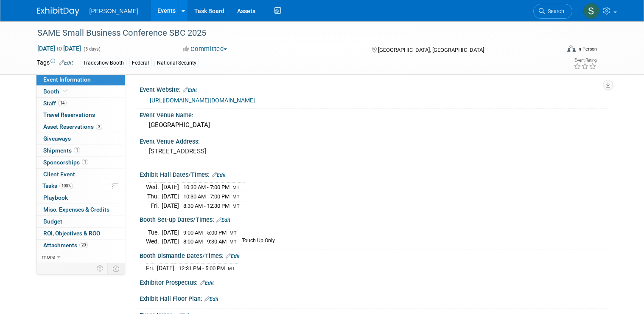  What do you see at coordinates (81, 91) in the screenshot?
I see `a: Booth` at bounding box center [81, 91].